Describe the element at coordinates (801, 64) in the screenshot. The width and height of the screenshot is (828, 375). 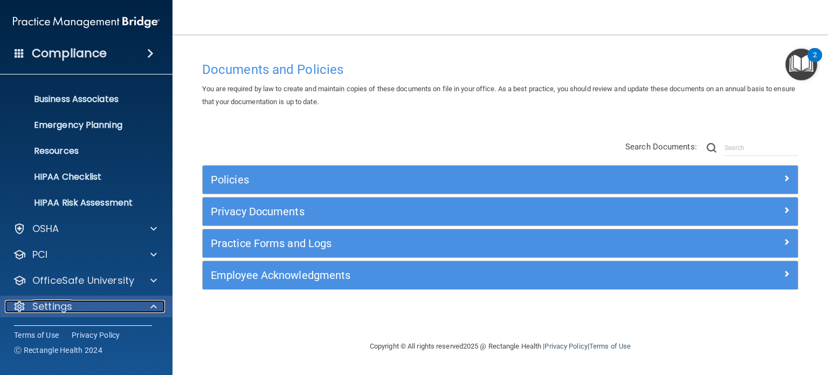
I see `button: Open Resource Center, 2 new notifications` at that location.